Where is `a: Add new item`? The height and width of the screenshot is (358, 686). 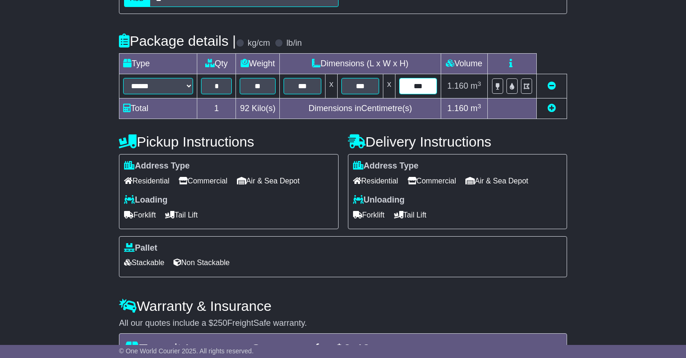 a: Add new item is located at coordinates (552, 108).